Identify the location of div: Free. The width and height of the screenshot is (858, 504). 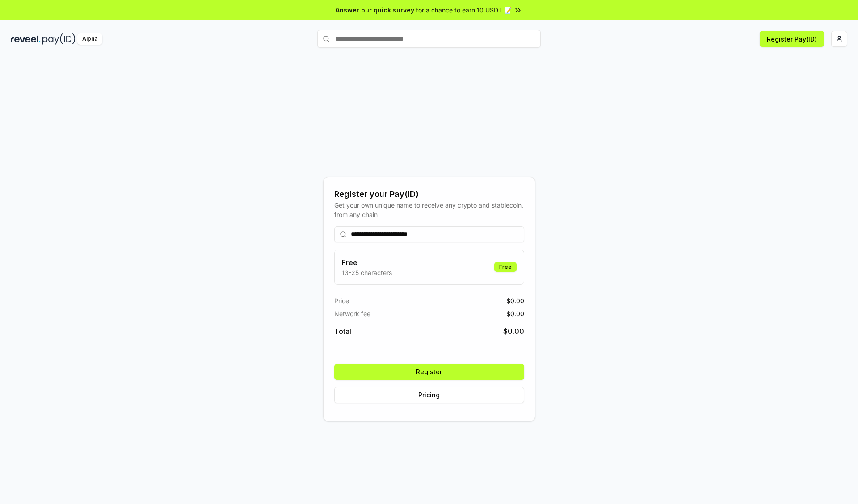
(505, 267).